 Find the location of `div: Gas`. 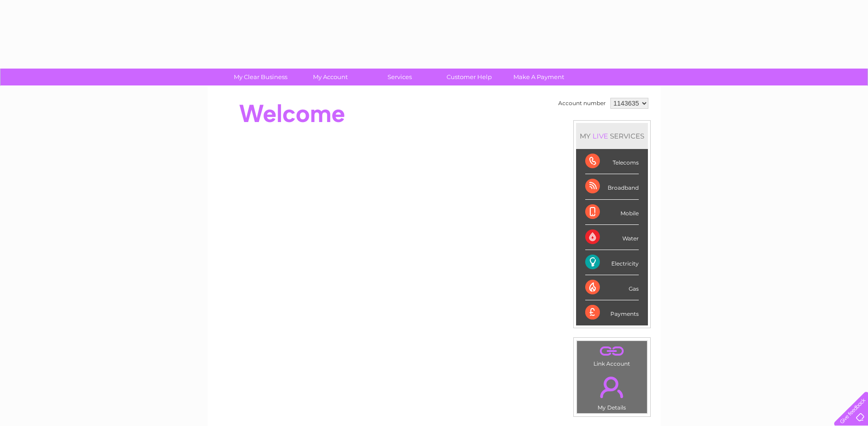

div: Gas is located at coordinates (612, 287).